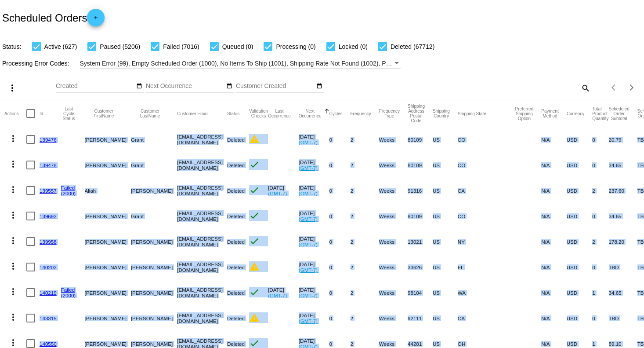 This screenshot has height=348, width=644. I want to click on button: Change sorting for ShippingPostcode, so click(416, 113).